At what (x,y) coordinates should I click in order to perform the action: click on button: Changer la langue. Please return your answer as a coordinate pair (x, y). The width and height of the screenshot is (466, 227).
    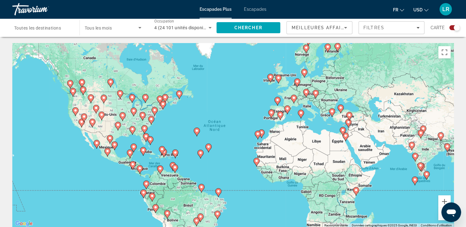
    Looking at the image, I should click on (399, 10).